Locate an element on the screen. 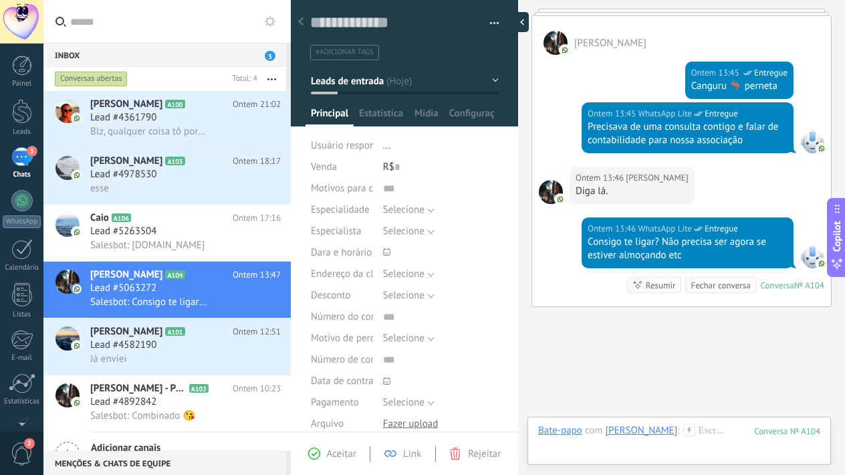 The image size is (845, 475). div: Conversas abertas is located at coordinates (91, 79).